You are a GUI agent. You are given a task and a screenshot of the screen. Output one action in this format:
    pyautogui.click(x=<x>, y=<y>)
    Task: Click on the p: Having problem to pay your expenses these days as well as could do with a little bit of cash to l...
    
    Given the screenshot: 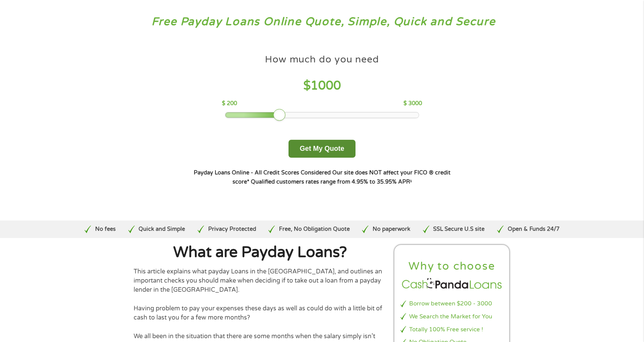 What is the action you would take?
    pyautogui.click(x=260, y=313)
    